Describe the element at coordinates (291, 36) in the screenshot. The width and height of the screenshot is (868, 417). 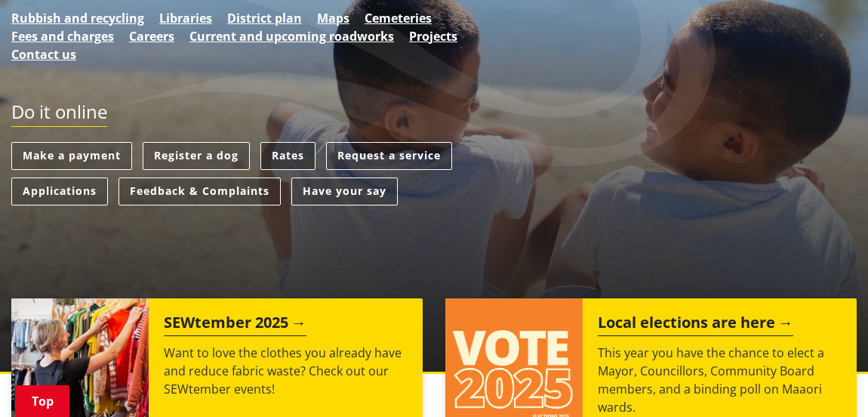
I see `a: Current and upcoming roadworks` at that location.